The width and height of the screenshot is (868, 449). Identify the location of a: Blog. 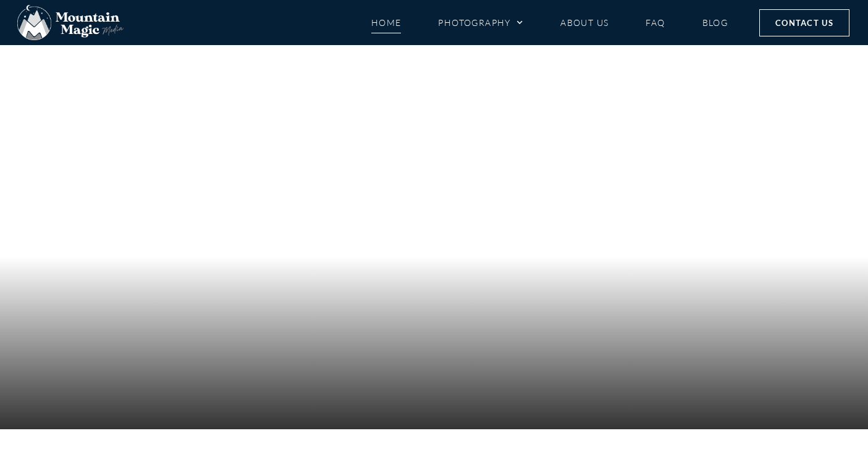
(716, 22).